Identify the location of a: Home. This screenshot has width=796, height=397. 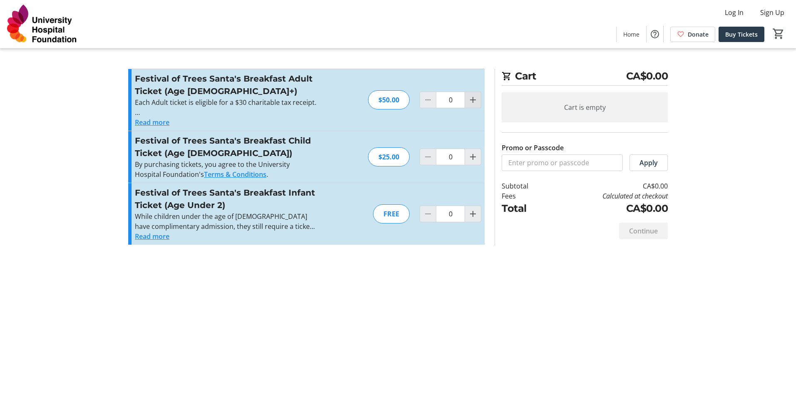
(631, 34).